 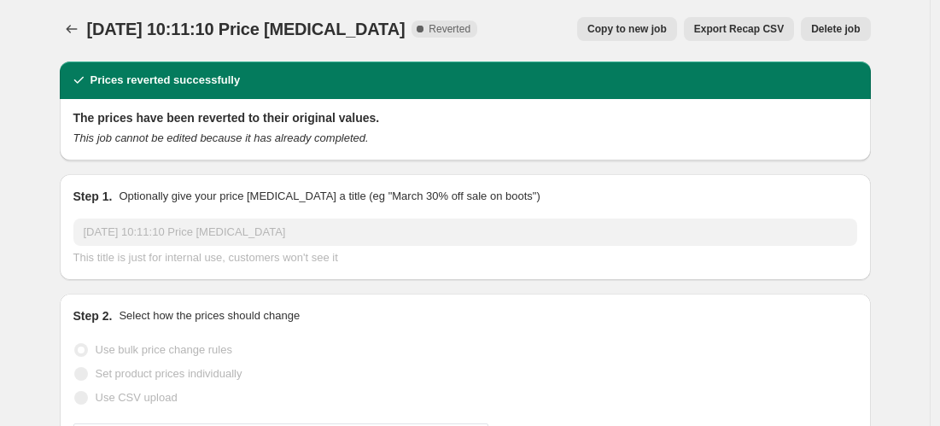 What do you see at coordinates (738, 29) in the screenshot?
I see `span: Export Recap CSV` at bounding box center [738, 29].